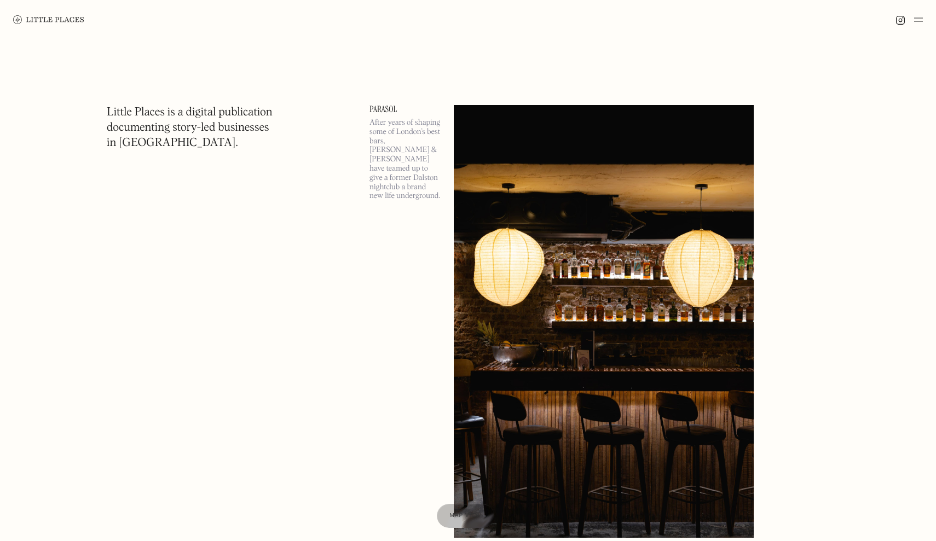 The height and width of the screenshot is (541, 936). Describe the element at coordinates (466, 516) in the screenshot. I see `a: Map view` at that location.